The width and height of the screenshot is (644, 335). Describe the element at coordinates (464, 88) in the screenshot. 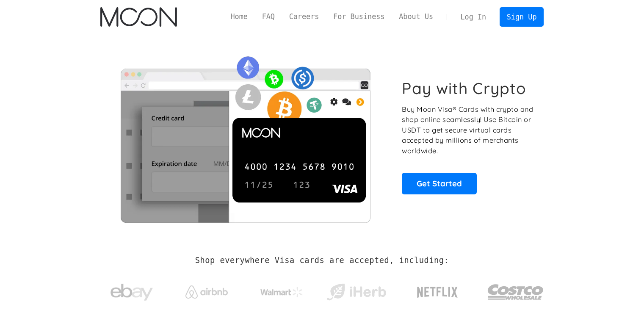

I see `h1: Pay with Crypto` at that location.